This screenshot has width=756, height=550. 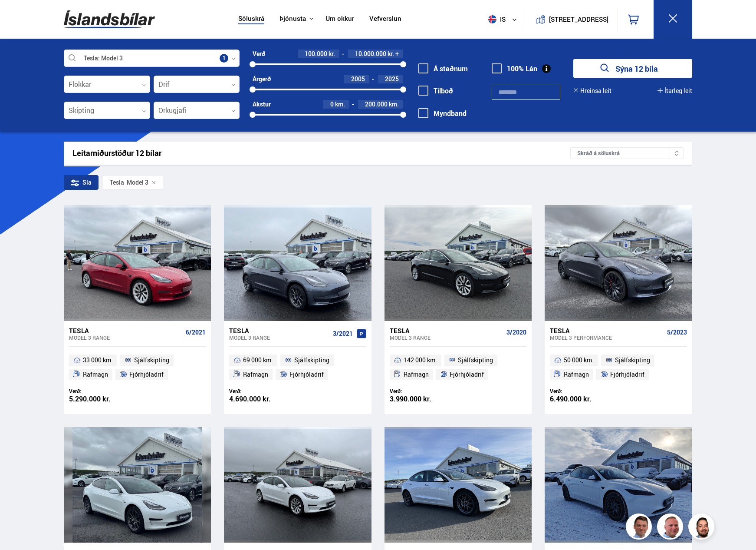 What do you see at coordinates (97, 360) in the screenshot?
I see `span: 33 000 km.` at bounding box center [97, 360].